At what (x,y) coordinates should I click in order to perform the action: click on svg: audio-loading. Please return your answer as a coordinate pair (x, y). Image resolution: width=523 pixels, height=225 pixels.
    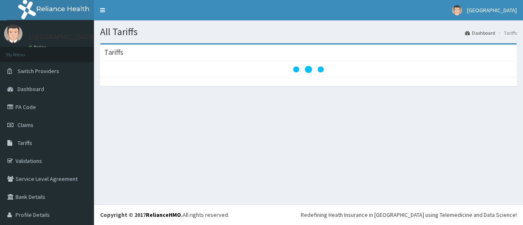
    Looking at the image, I should click on (308, 69).